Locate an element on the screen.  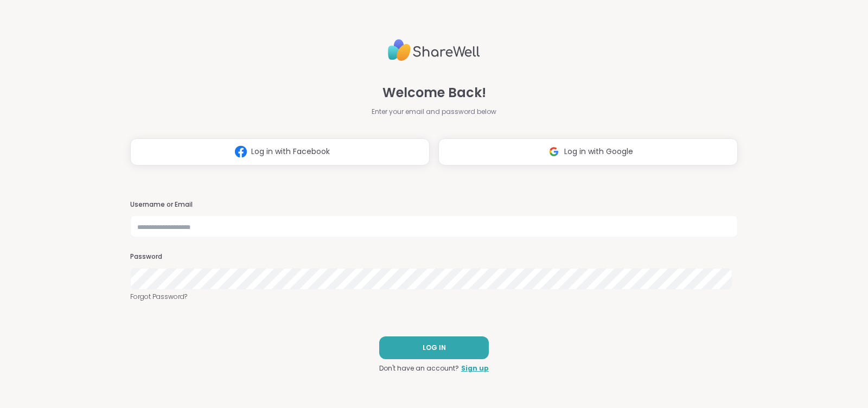
span: LOG IN is located at coordinates (434, 348).